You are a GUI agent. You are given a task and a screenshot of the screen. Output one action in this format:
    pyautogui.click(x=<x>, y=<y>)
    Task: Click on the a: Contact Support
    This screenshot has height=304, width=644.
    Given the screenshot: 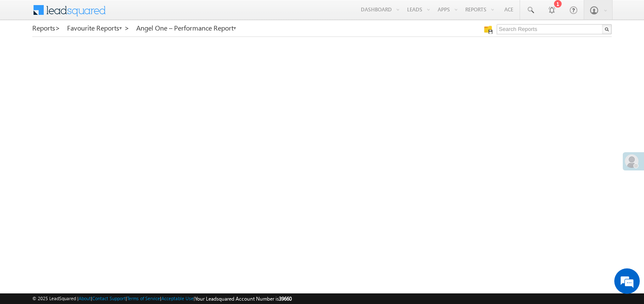 What is the action you would take?
    pyautogui.click(x=109, y=298)
    